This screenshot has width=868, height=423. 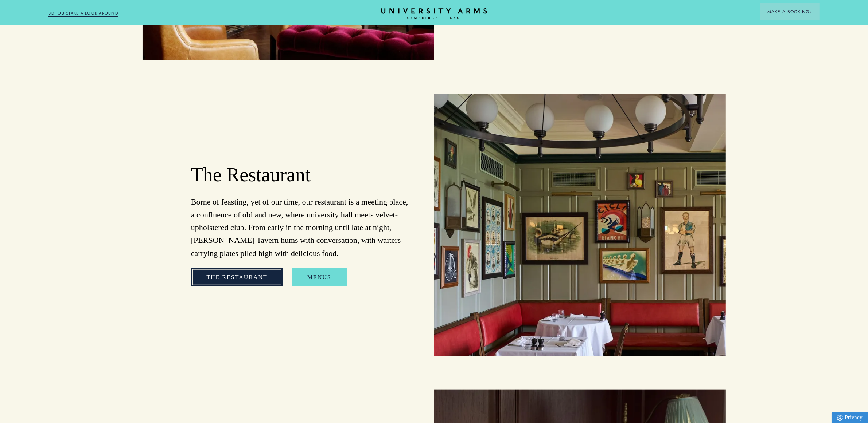 I want to click on button: Make a BookingArrow icon, so click(x=790, y=12).